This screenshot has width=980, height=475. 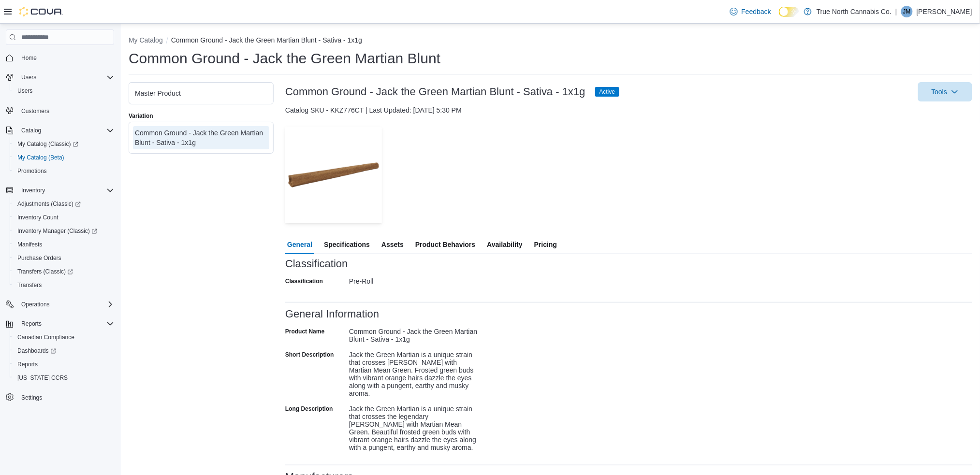 What do you see at coordinates (435, 92) in the screenshot?
I see `h3: Common Ground - Jack the Green Martian Blunt - Sativa - 1x1g` at bounding box center [435, 92].